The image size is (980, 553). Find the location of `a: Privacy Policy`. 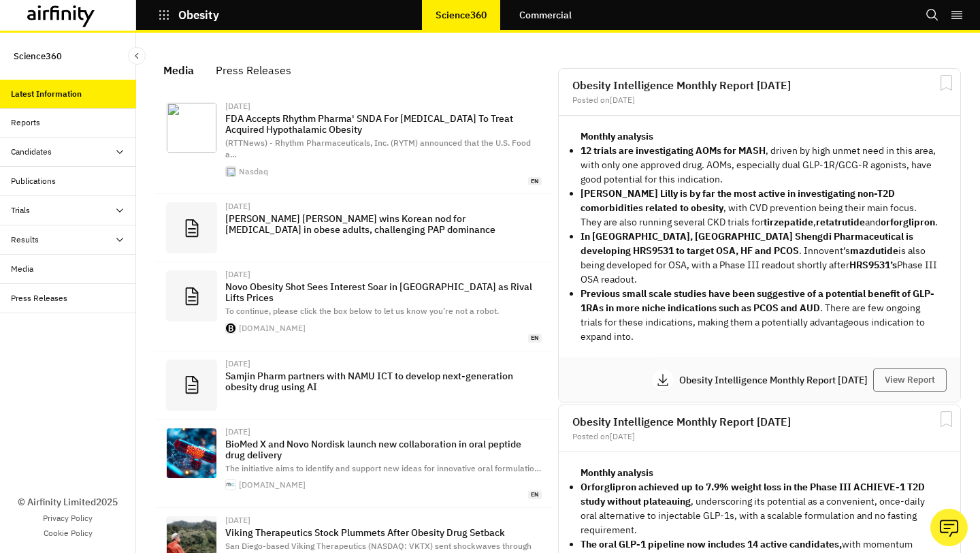

a: Privacy Policy is located at coordinates (67, 518).